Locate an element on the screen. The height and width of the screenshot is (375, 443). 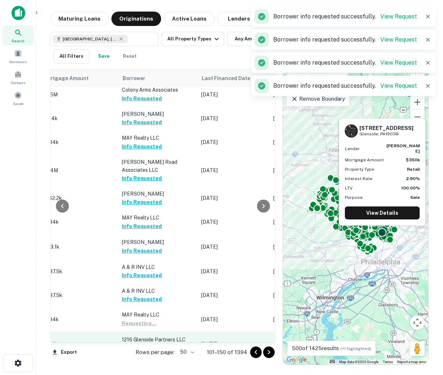
button: Export is located at coordinates (65, 352).